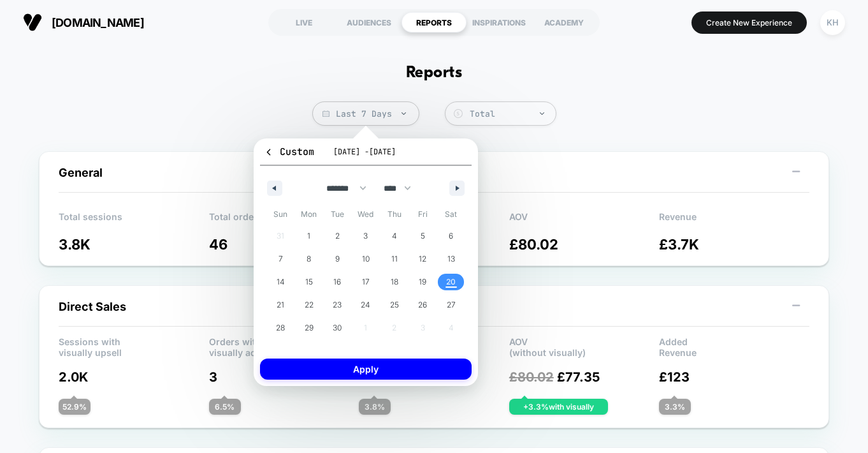 The image size is (868, 453). Describe the element at coordinates (451, 214) in the screenshot. I see `span: Sat` at that location.